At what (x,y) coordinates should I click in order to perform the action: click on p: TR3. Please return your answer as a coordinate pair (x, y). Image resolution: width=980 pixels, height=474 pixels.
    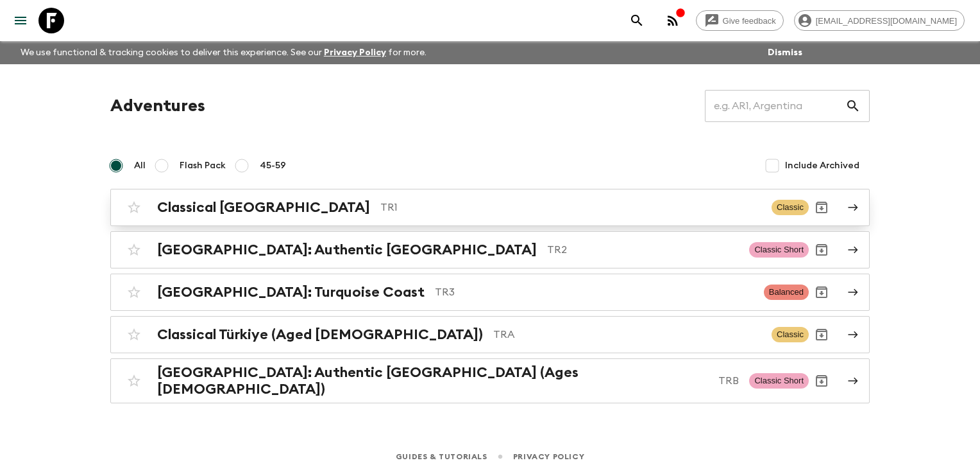
    Looking at the image, I should click on (594, 292).